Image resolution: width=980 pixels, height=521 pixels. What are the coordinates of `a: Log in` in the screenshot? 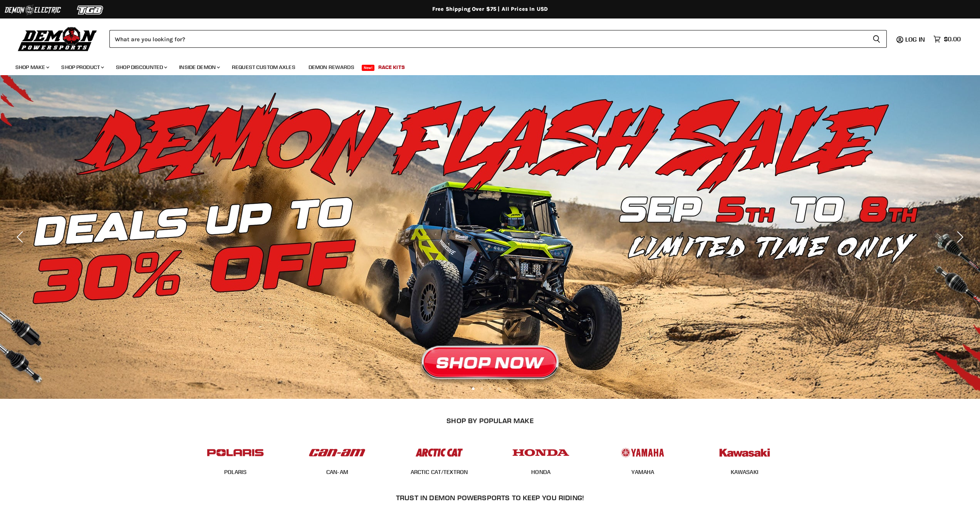 It's located at (915, 39).